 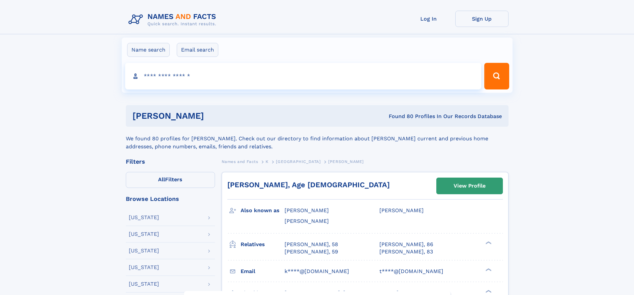 What do you see at coordinates (170, 180) in the screenshot?
I see `label: Filters` at bounding box center [170, 180].